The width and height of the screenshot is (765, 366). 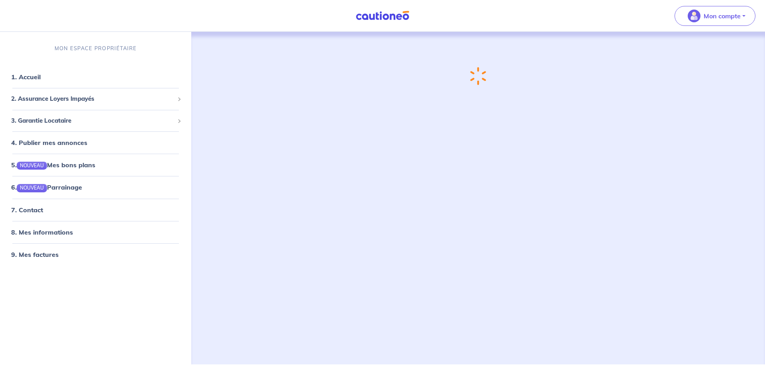 What do you see at coordinates (26, 77) in the screenshot?
I see `a: 1. Accueil` at bounding box center [26, 77].